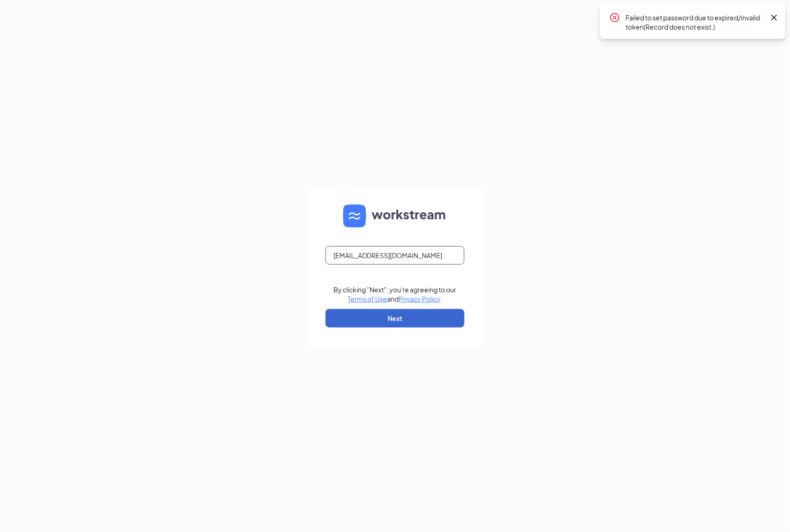 The width and height of the screenshot is (790, 532). Describe the element at coordinates (615, 17) in the screenshot. I see `svg: CrossCircle` at that location.